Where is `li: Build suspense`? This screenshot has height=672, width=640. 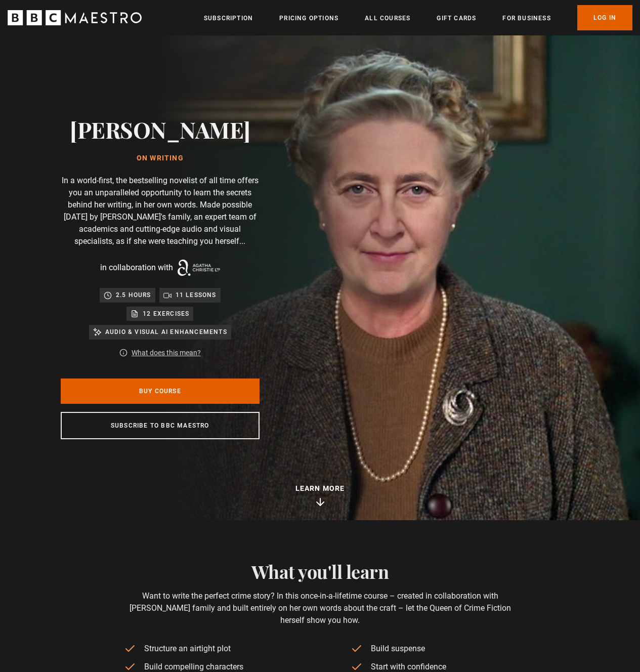 li: Build suspense is located at coordinates (434, 649).